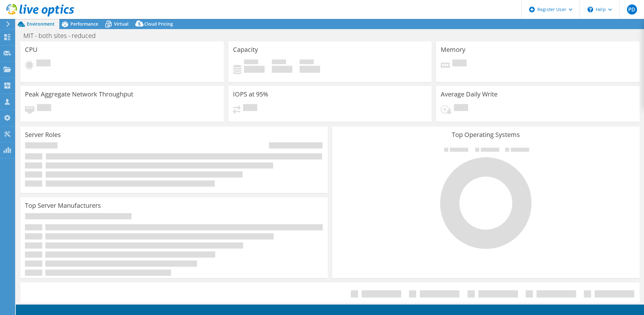  What do you see at coordinates (453, 50) in the screenshot?
I see `h3: Memory` at bounding box center [453, 50].